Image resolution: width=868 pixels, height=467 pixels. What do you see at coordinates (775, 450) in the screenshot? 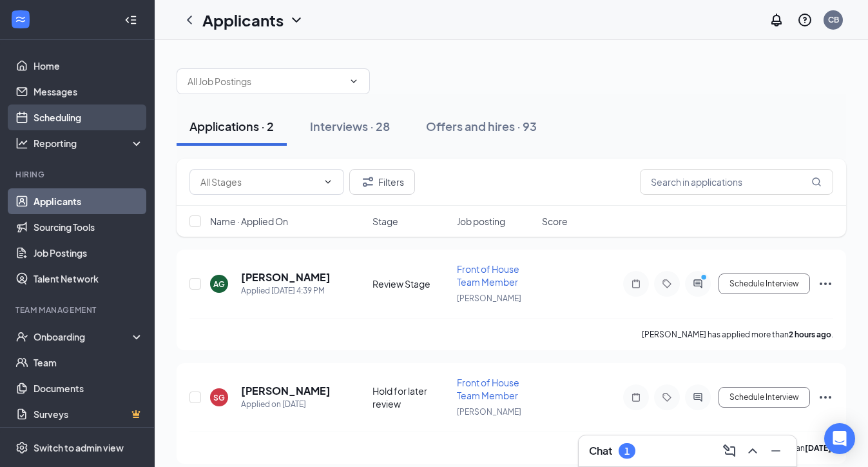
I see `button: Minimize` at bounding box center [775, 450].